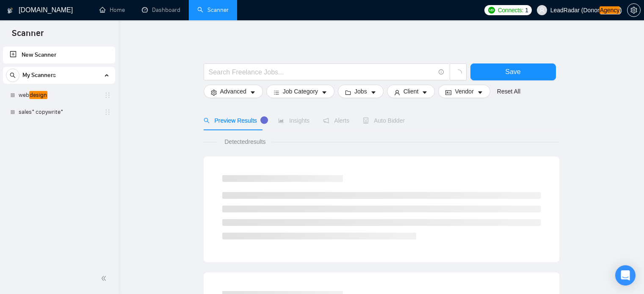 The image size is (644, 294). Describe the element at coordinates (441, 72) in the screenshot. I see `span: info-circle` at that location.